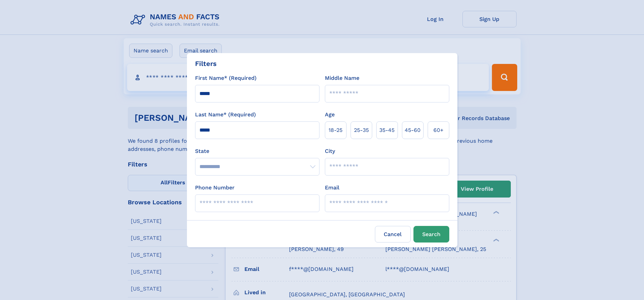  Describe the element at coordinates (432, 234) in the screenshot. I see `button: Search` at that location.